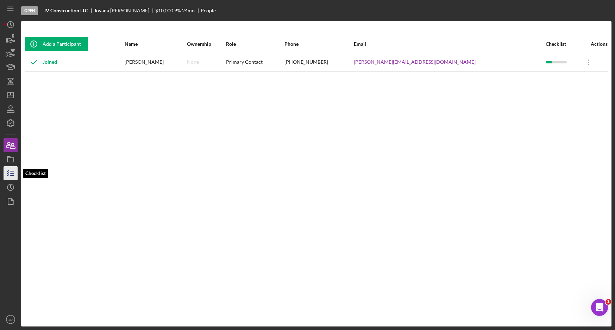 The width and height of the screenshot is (615, 330). What do you see at coordinates (11, 319) in the screenshot?
I see `text: JD` at bounding box center [11, 319].